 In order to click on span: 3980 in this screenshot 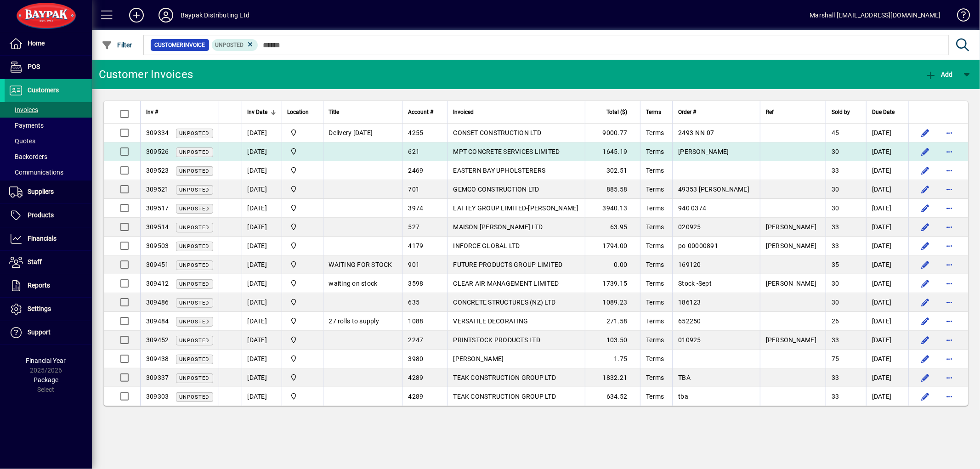, I will do `click(415, 359)`.